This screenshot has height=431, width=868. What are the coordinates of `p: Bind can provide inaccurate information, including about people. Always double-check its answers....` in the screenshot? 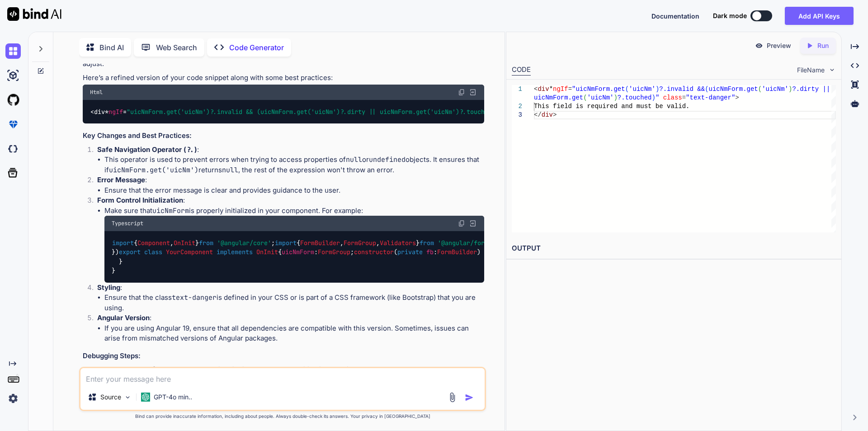 It's located at (283, 416).